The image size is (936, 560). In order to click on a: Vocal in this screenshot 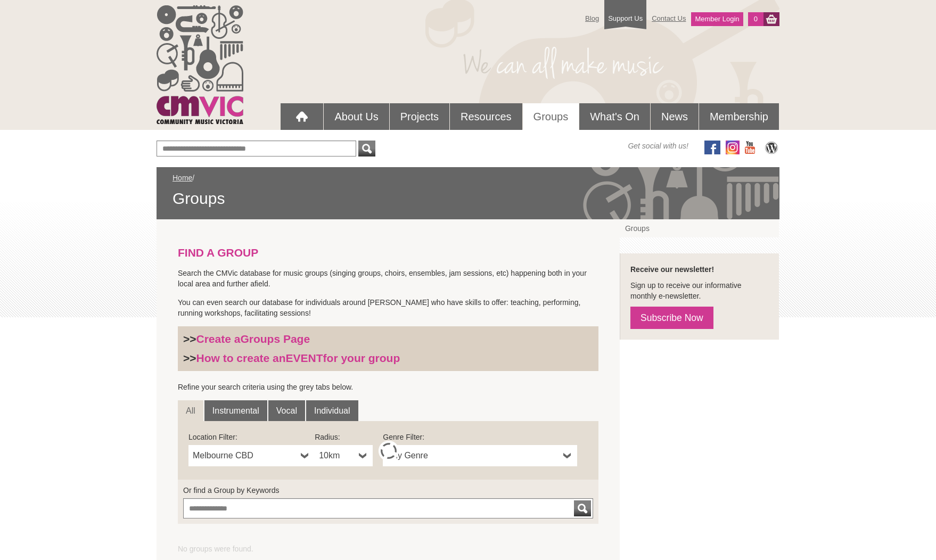, I will do `click(286, 411)`.